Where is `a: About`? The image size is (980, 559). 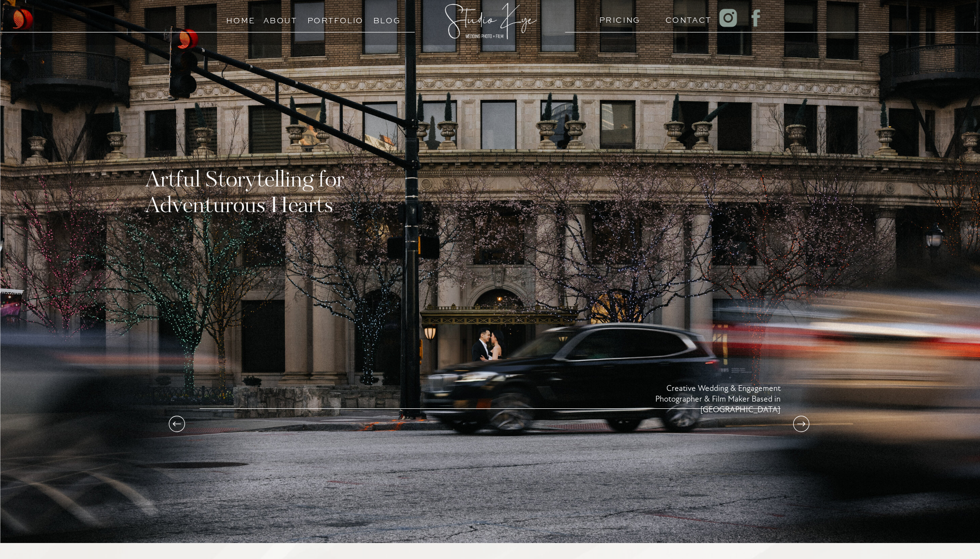 a: About is located at coordinates (280, 18).